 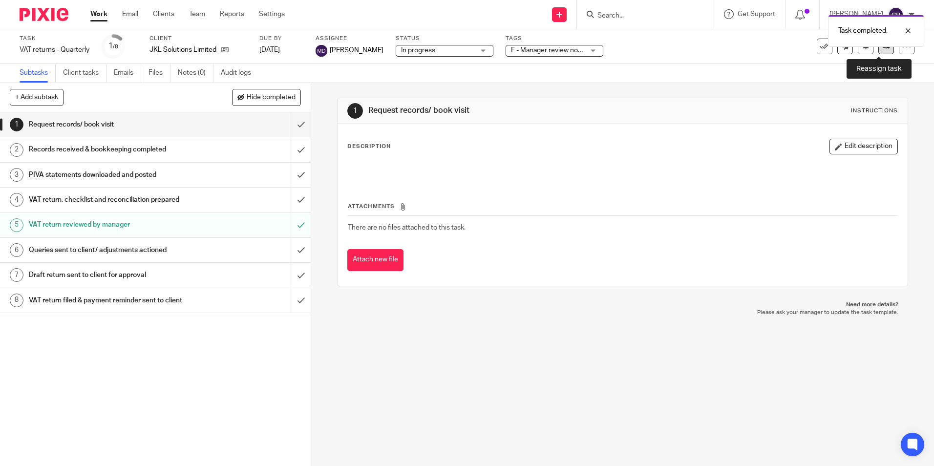 What do you see at coordinates (113, 275) in the screenshot?
I see `h1: Draft return sent to client for approval` at bounding box center [113, 275].